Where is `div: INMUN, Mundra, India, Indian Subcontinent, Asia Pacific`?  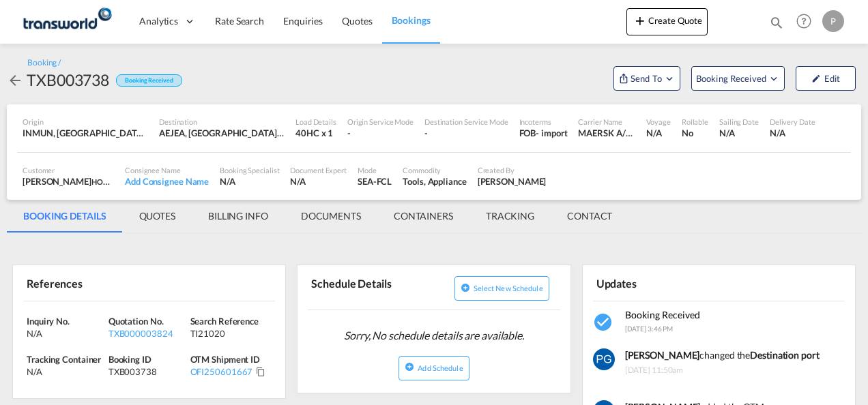 div: INMUN, Mundra, India, Indian Subcontinent, Asia Pacific is located at coordinates (85, 133).